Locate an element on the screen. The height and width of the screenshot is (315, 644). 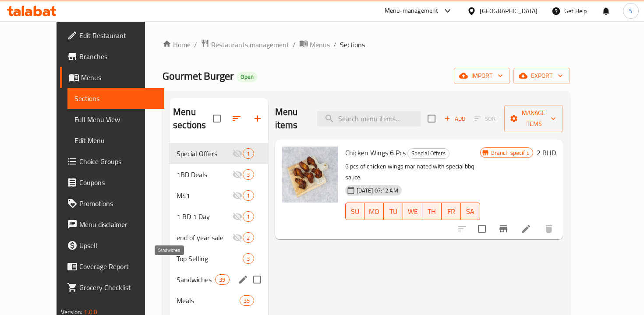
a: Restaurants management is located at coordinates (245, 45).